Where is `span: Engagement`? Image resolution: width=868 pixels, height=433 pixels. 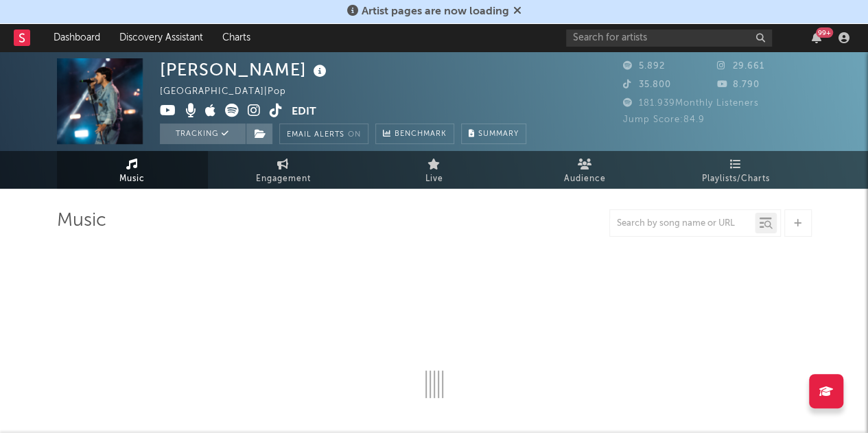
span: Engagement is located at coordinates (283, 179).